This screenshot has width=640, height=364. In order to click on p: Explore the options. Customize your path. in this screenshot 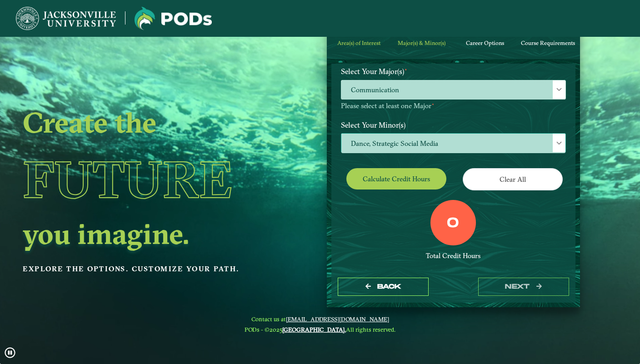, I will do `click(144, 269)`.